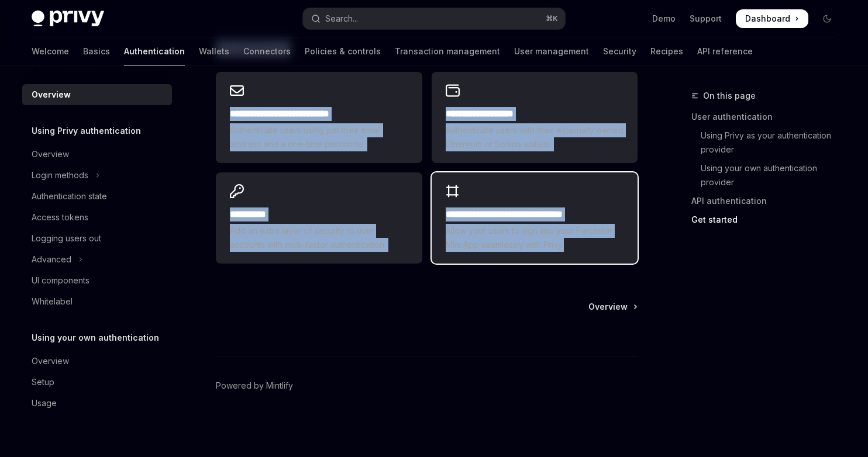 The width and height of the screenshot is (868, 457). Describe the element at coordinates (51, 51) in the screenshot. I see `a: Welcome` at that location.